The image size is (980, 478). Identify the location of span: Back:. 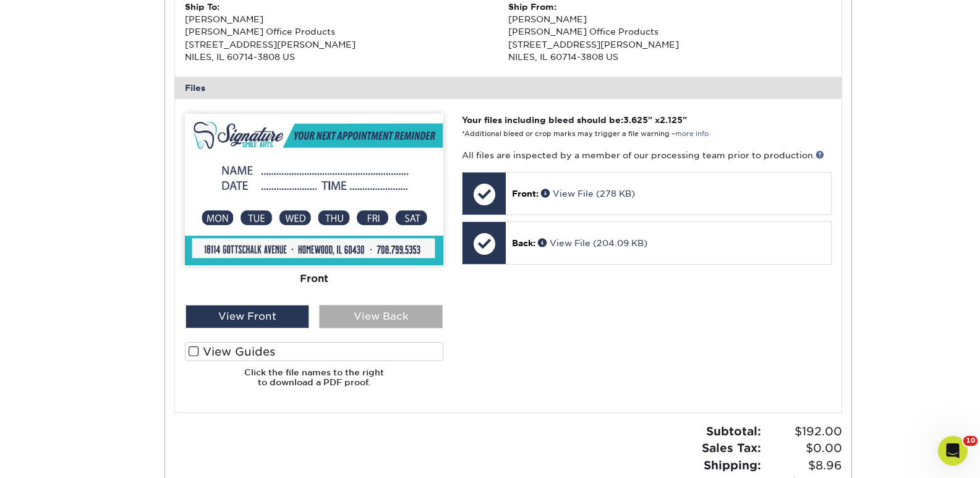
(524, 243).